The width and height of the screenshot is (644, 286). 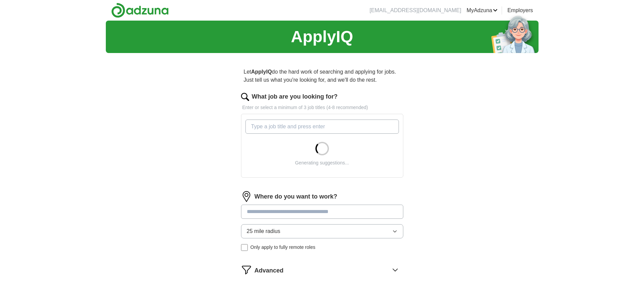 What do you see at coordinates (244, 248) in the screenshot?
I see `input: Only apply to fully remote roles` at bounding box center [244, 248].